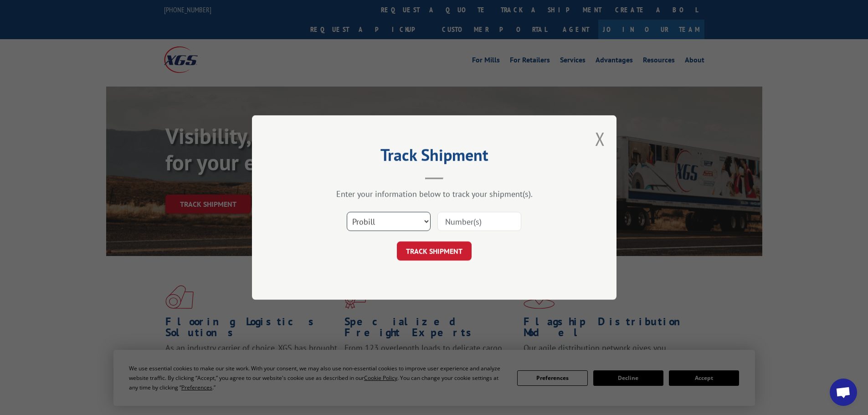 The width and height of the screenshot is (868, 415). I want to click on button: Close modal, so click(600, 139).